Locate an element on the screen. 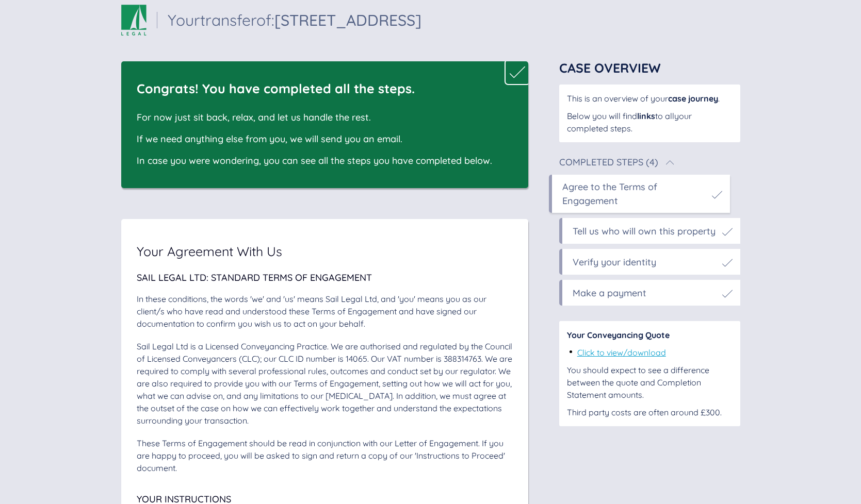 This screenshot has height=504, width=861. span: case journey is located at coordinates (692, 99).